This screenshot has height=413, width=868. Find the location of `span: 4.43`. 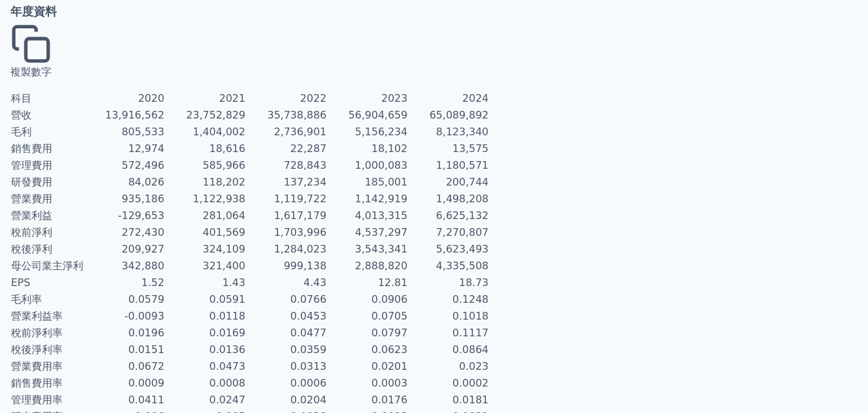

span: 4.43 is located at coordinates (315, 282).